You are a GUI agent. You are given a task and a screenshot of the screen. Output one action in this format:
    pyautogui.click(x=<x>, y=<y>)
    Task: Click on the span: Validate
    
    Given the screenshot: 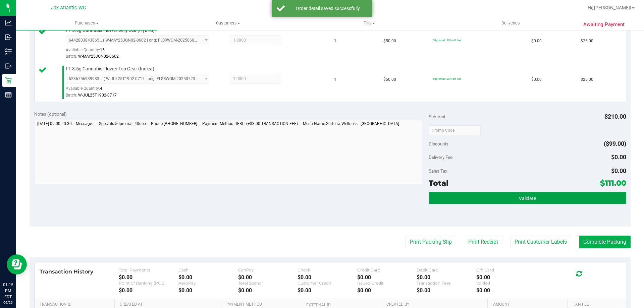 What is the action you would take?
    pyautogui.click(x=527, y=198)
    